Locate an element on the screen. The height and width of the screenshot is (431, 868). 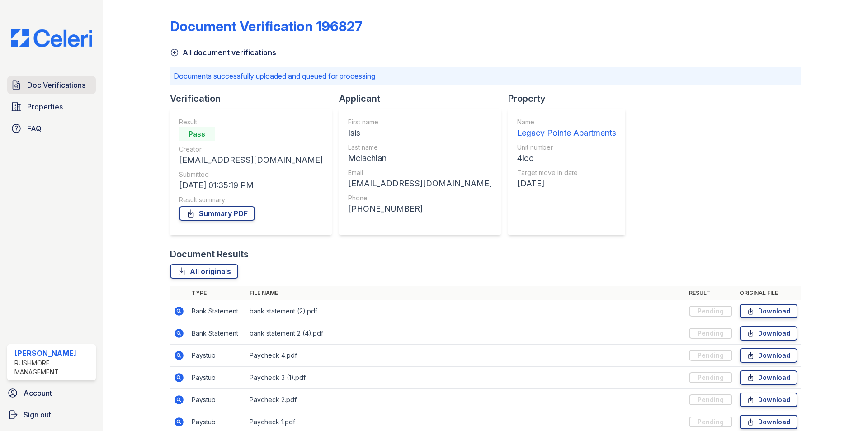
span: Account is located at coordinates (37, 394).